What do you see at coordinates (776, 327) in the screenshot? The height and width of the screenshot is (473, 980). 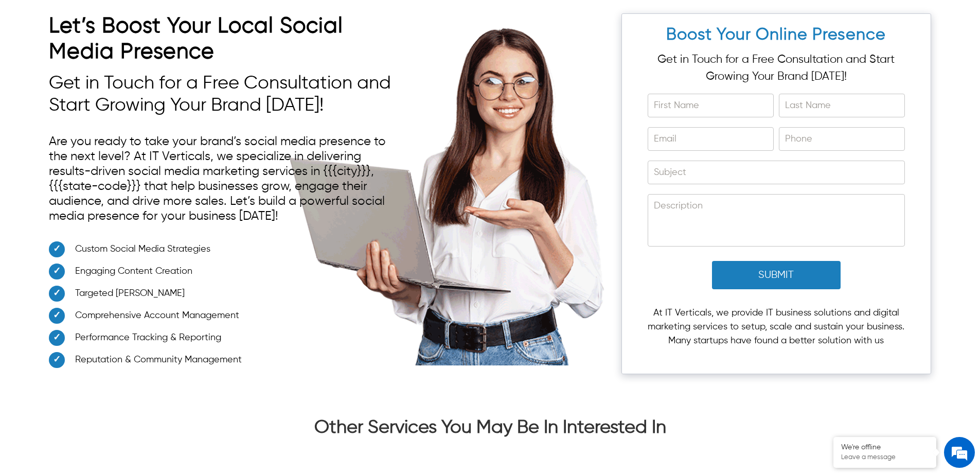 I see `p: At IT Verticals, we provide IT business solutions and digital marketing services to setup, scale ...` at bounding box center [776, 327].